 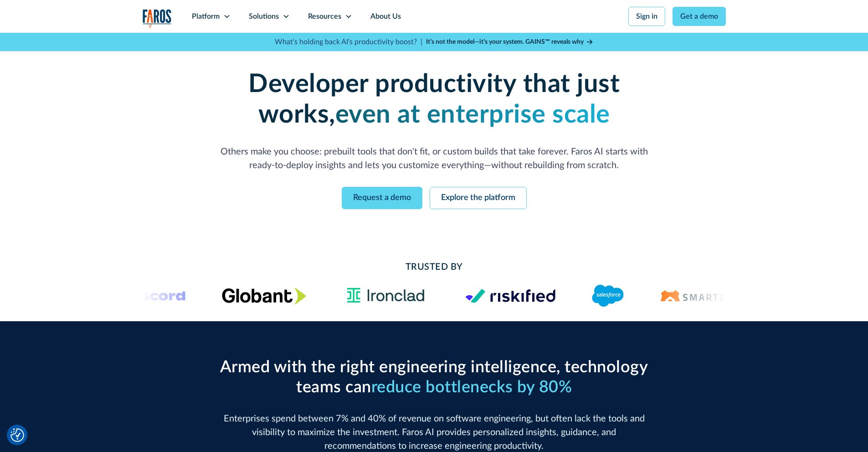 I want to click on strong: It’s not the model—it’s your system. GAINS™ reveals why, so click(x=504, y=42).